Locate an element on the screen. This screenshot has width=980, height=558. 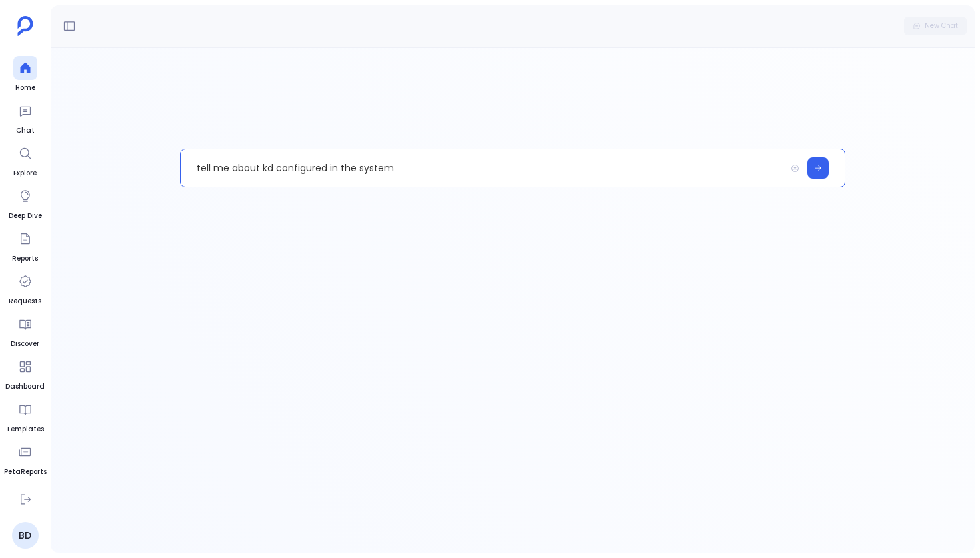
span: Dashboard is located at coordinates (25, 387).